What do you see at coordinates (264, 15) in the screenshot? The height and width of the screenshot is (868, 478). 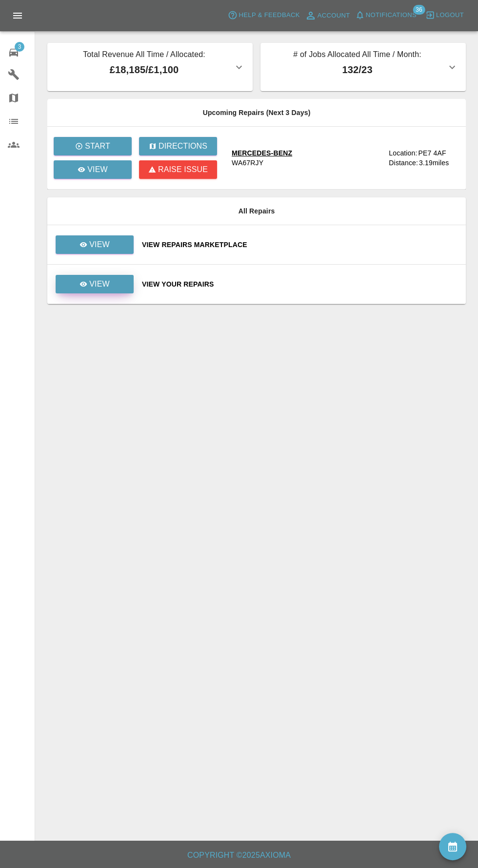 I see `button: Help & Feedback` at bounding box center [264, 15].